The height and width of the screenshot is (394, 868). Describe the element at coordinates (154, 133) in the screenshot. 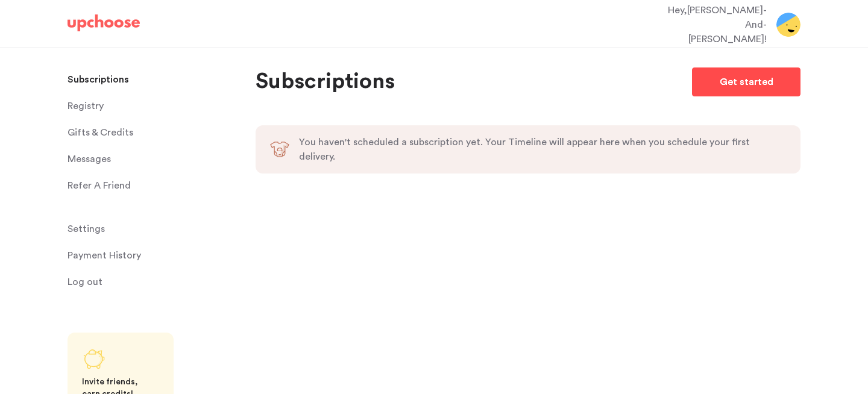

I see `a: Gifts & Credits` at that location.